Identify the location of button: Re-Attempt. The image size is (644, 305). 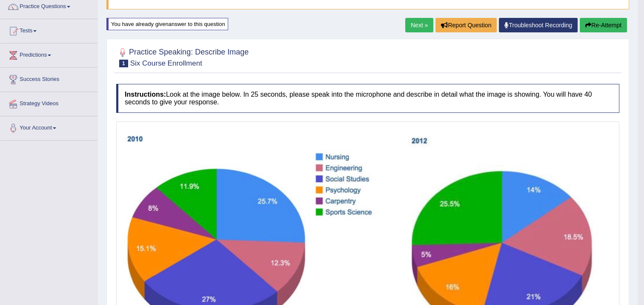
(604, 25).